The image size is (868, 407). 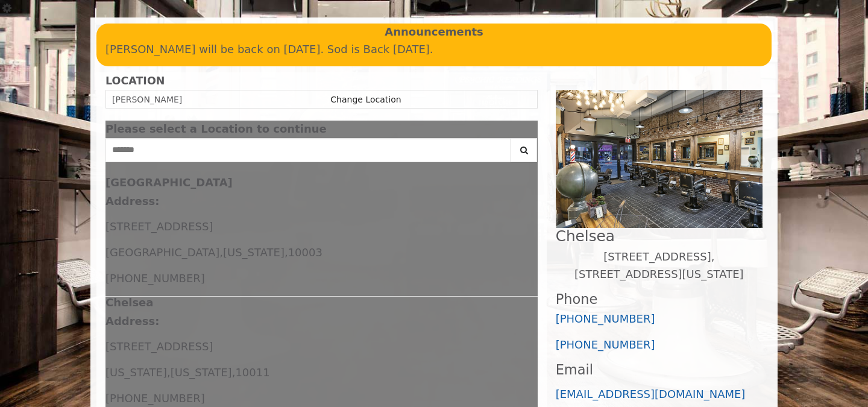 What do you see at coordinates (321, 153) in the screenshot?
I see `div: Center Select` at bounding box center [321, 153].